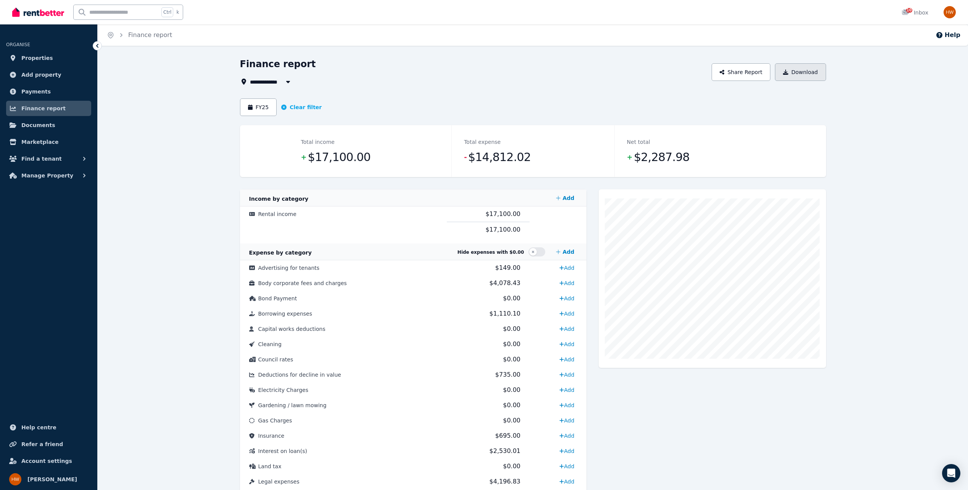 This screenshot has width=968, height=490. Describe the element at coordinates (38, 125) in the screenshot. I see `span: Documents` at that location.